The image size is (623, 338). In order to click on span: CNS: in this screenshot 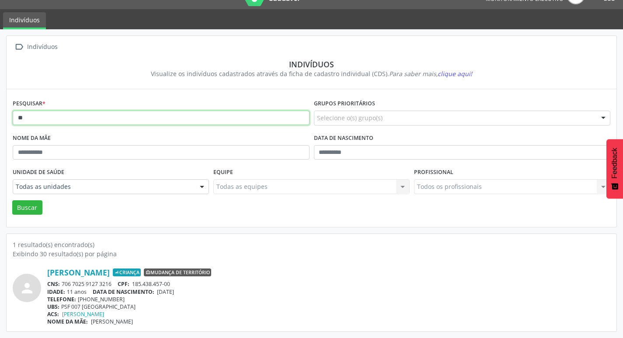, I will do `click(53, 284)`.